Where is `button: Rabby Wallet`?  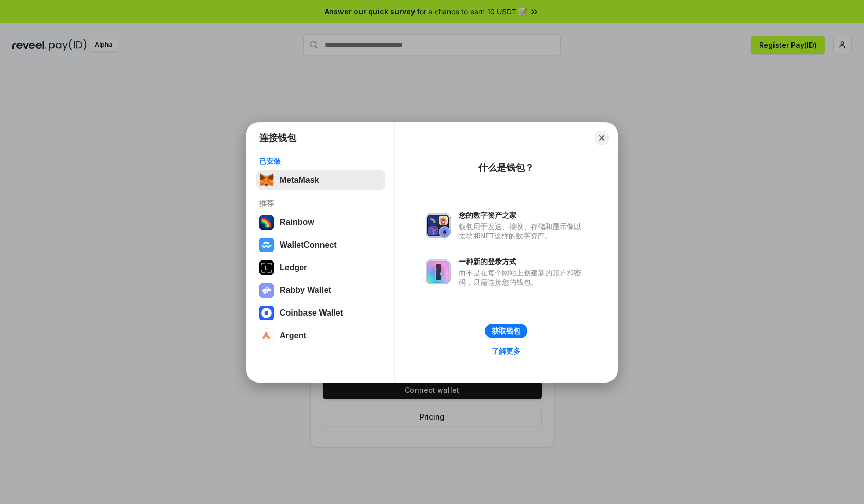 button: Rabby Wallet is located at coordinates (321, 290).